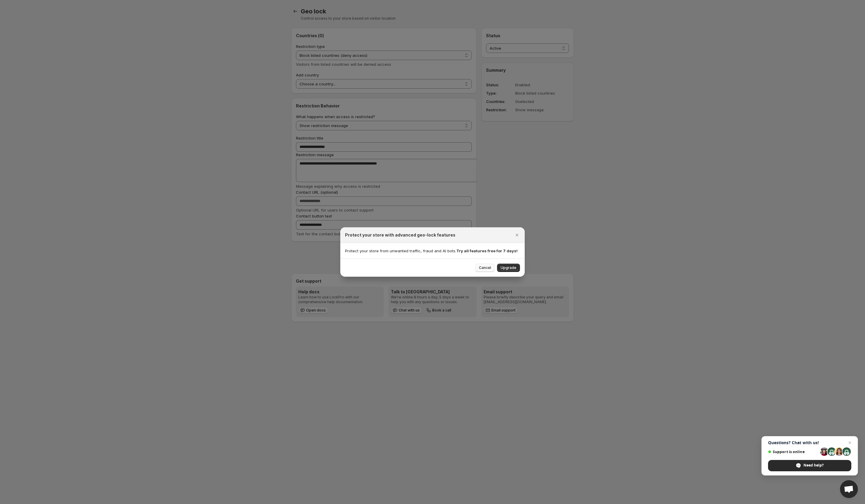 The image size is (865, 504). What do you see at coordinates (809, 443) in the screenshot?
I see `span: Questions? Chat with us!` at bounding box center [809, 443].